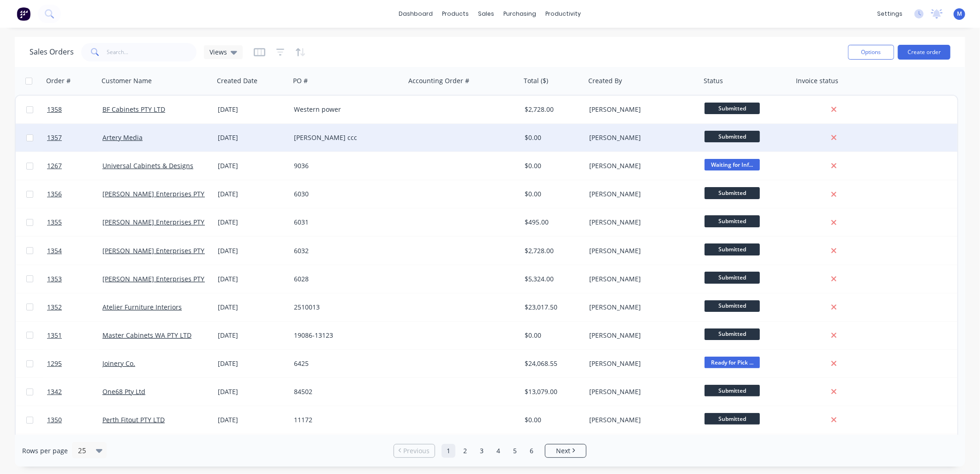 The height and width of the screenshot is (474, 980). I want to click on span: Views, so click(219, 51).